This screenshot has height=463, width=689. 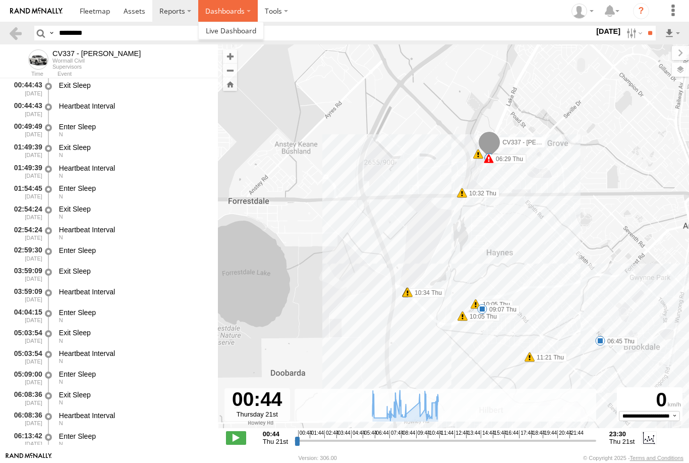 What do you see at coordinates (96, 53) in the screenshot?
I see `div: CV337 - Johnson Taylor - View Asset History` at bounding box center [96, 53].